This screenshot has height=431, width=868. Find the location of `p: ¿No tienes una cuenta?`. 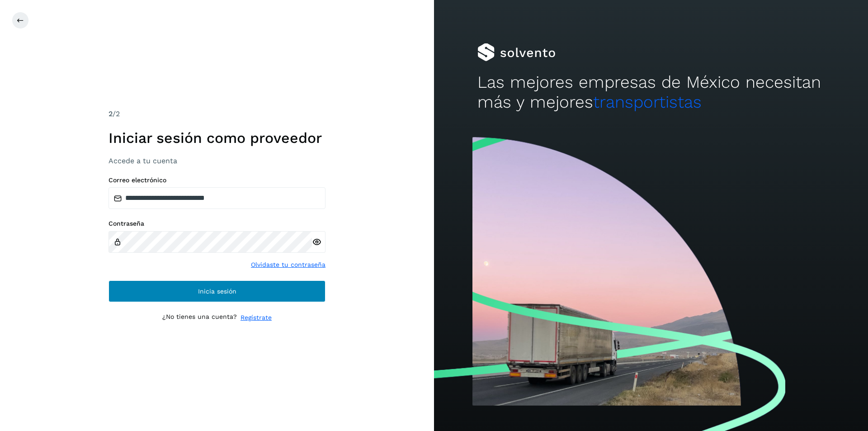

p: ¿No tienes una cuenta? is located at coordinates (200, 317).